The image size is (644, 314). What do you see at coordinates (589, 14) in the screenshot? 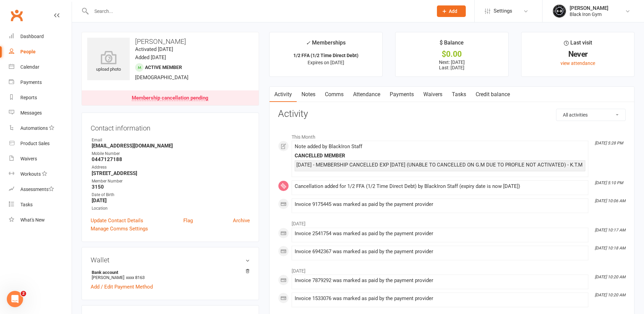
I see `div: Black Iron Gym` at bounding box center [589, 14].